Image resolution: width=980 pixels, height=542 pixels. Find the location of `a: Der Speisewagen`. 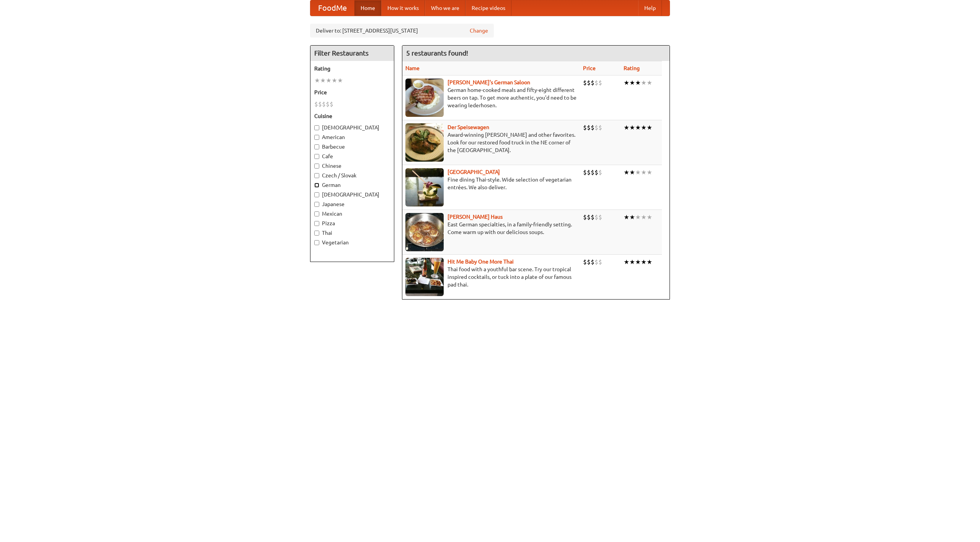

a: Der Speisewagen is located at coordinates (468, 127).